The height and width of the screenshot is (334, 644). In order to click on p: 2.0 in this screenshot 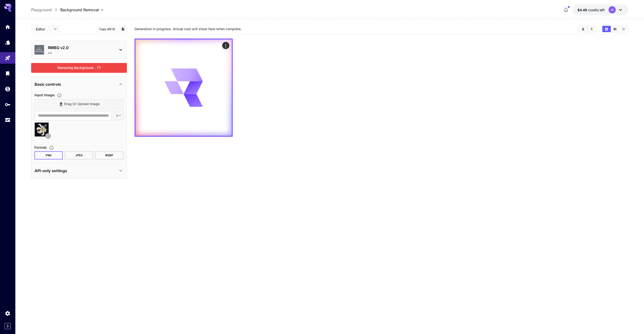, I will do `click(50, 53)`.